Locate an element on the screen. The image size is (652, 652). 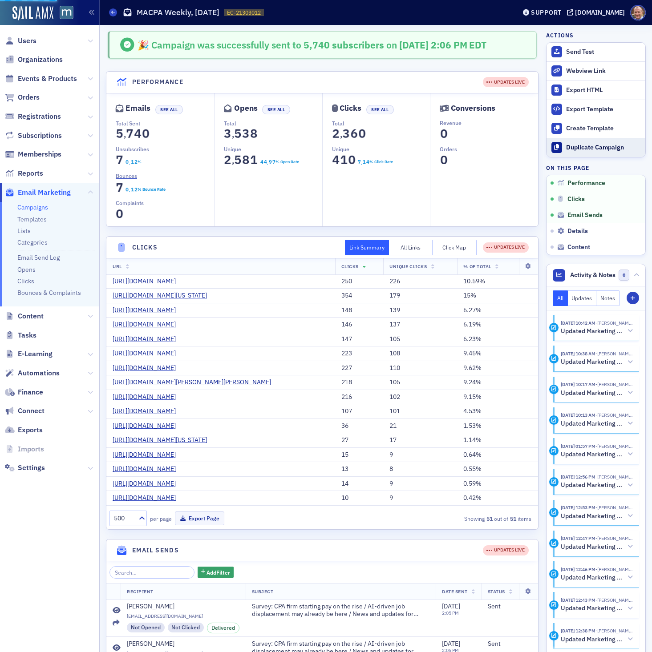
div: 9.62% is located at coordinates (497, 368).